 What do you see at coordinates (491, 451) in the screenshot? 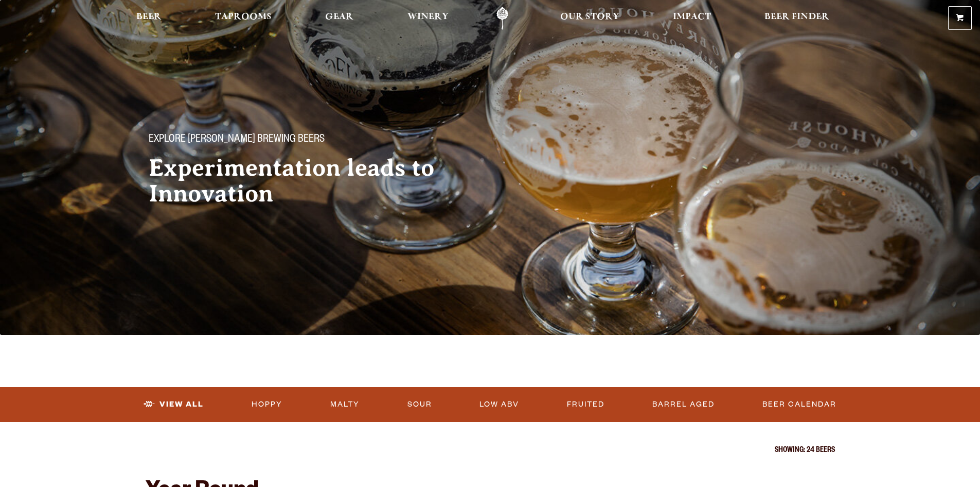
I see `p: Showing: 24 Beers` at bounding box center [491, 451].